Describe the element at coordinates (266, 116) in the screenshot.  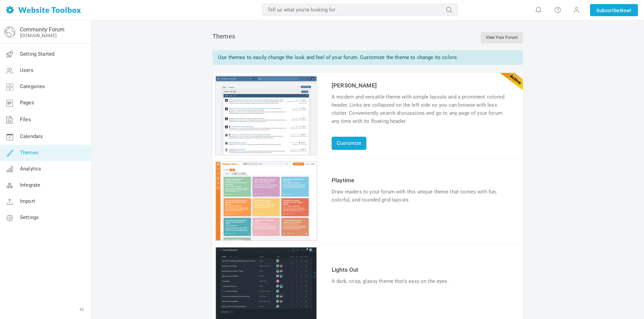
I see `img: angela_thumb.jpg` at that location.